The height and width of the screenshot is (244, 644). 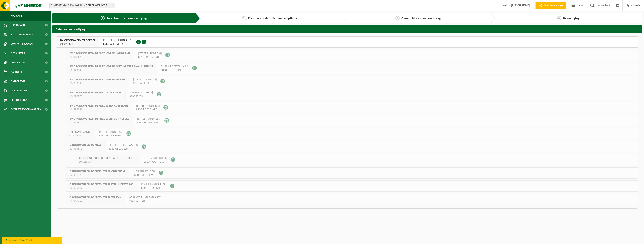 I want to click on span: 10-912976, so click(x=100, y=123).